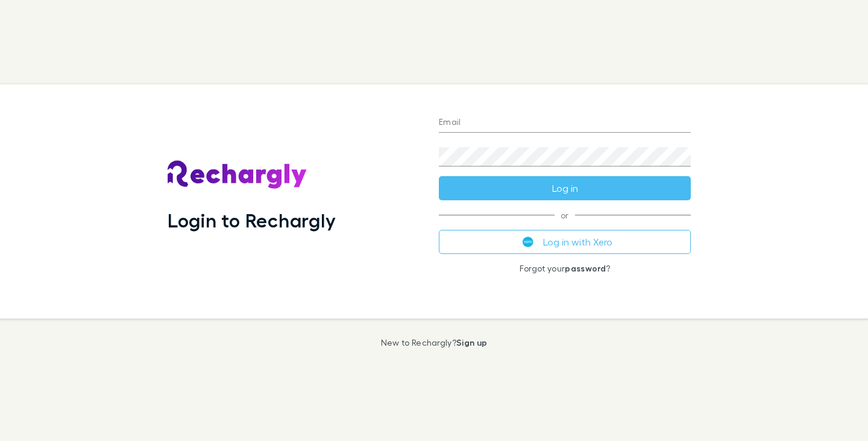 This screenshot has width=868, height=441. I want to click on p: New to Rechargly?, so click(434, 342).